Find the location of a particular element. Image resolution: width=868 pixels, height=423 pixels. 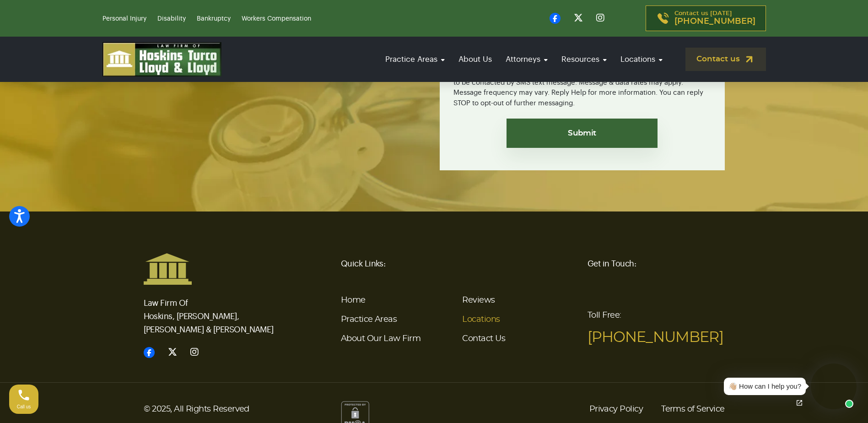

a: About Us is located at coordinates (475, 59).